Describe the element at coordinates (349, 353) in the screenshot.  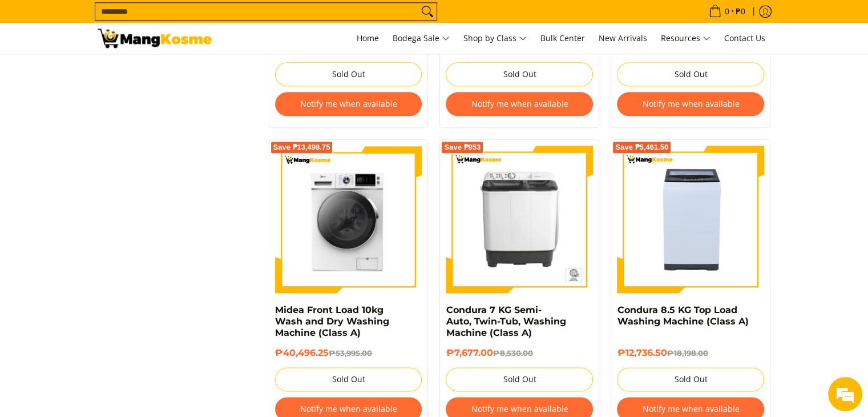
I see `h6: ₱40,496.25` at that location.